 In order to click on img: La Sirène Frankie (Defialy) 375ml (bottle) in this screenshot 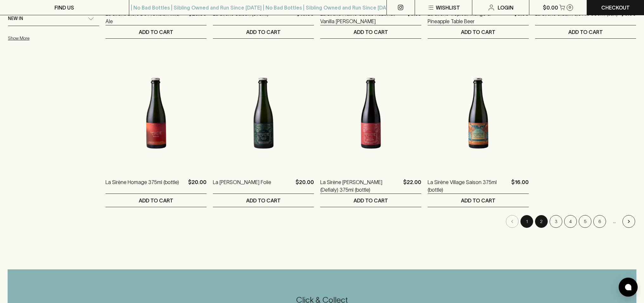, I will do `click(371, 113)`.